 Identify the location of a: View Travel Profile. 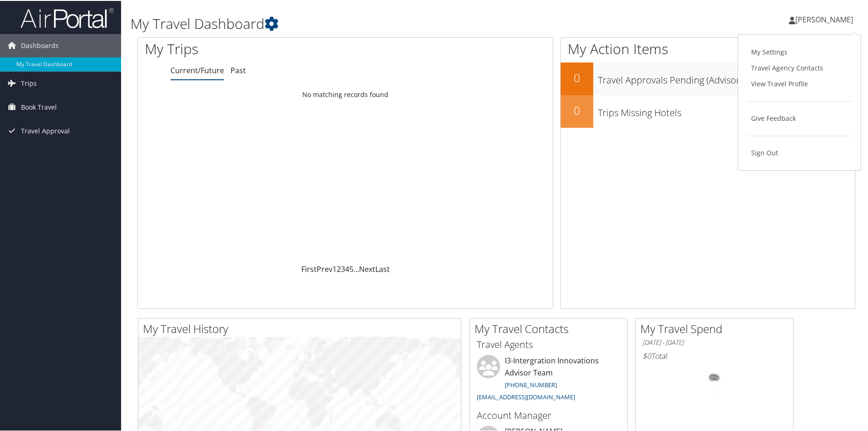
(799, 83).